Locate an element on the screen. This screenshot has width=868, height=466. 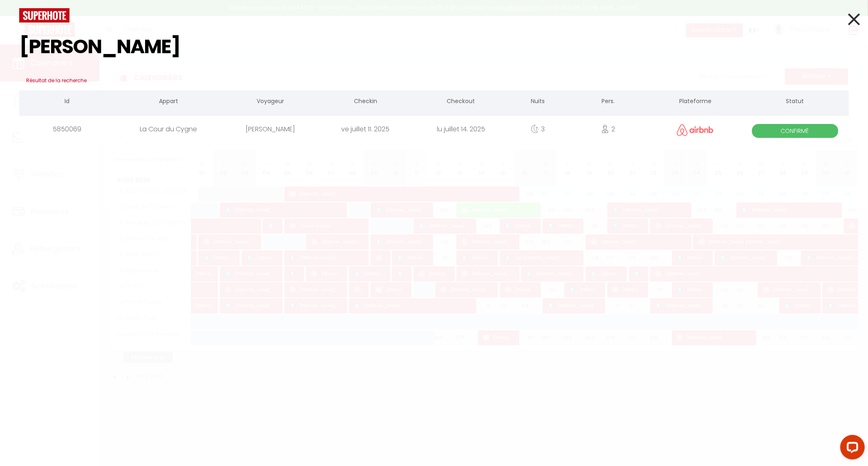
th: Statut is located at coordinates (795, 102).